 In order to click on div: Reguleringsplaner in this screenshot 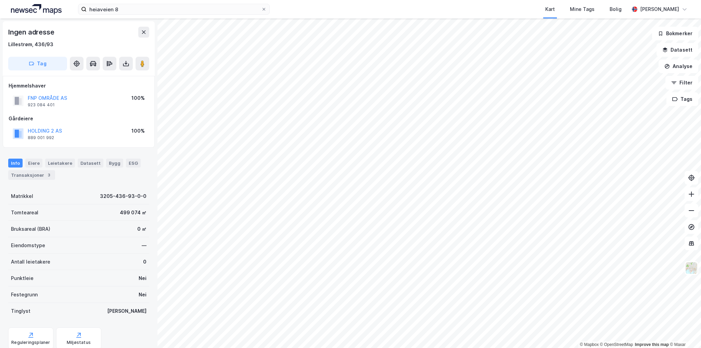, I will do `click(30, 343)`.